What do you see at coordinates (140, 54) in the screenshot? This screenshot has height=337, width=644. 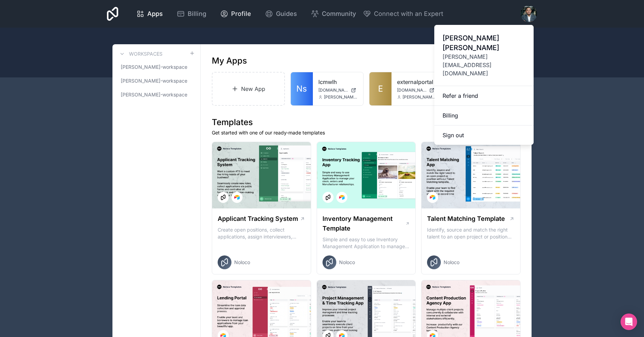 I see `a: Workspaces` at bounding box center [140, 54].